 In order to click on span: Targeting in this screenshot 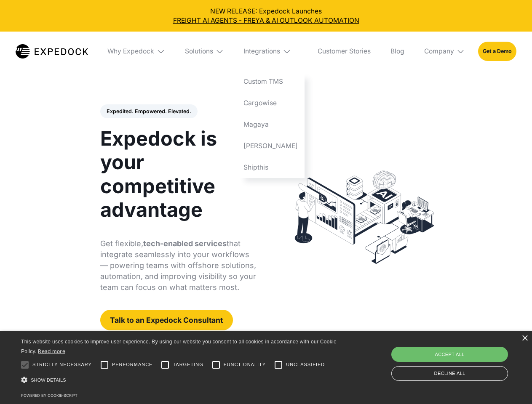, I will do `click(188, 364)`.